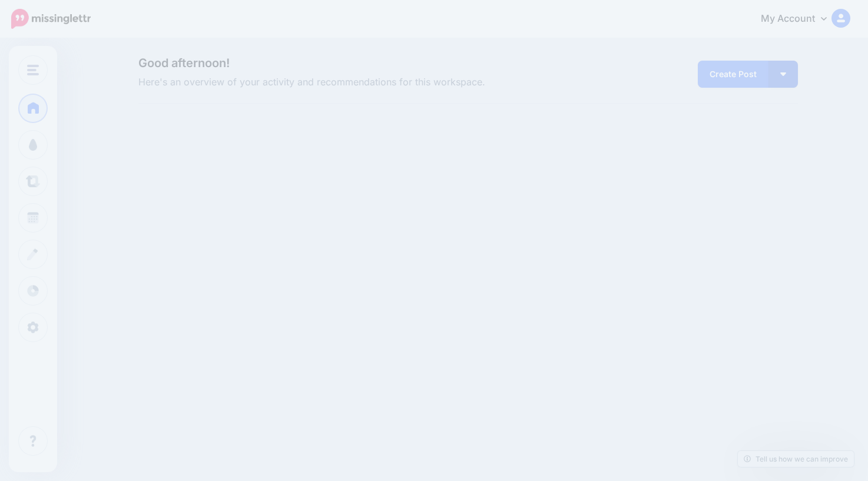 Image resolution: width=868 pixels, height=481 pixels. What do you see at coordinates (355, 82) in the screenshot?
I see `span: Here's an overview of your activity and recommendations for this workspace.` at bounding box center [355, 82].